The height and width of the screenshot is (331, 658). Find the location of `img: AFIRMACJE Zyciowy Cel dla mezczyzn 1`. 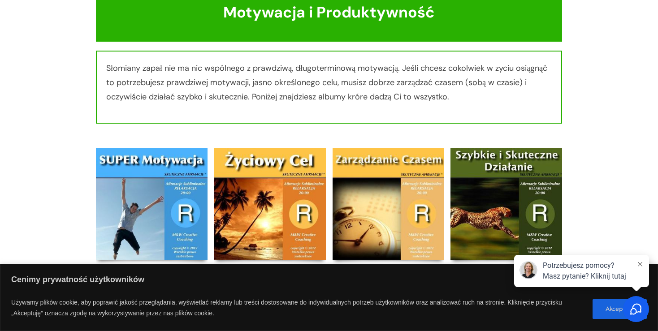

img: AFIRMACJE Zyciowy Cel dla mezczyzn 1 is located at coordinates (270, 204).